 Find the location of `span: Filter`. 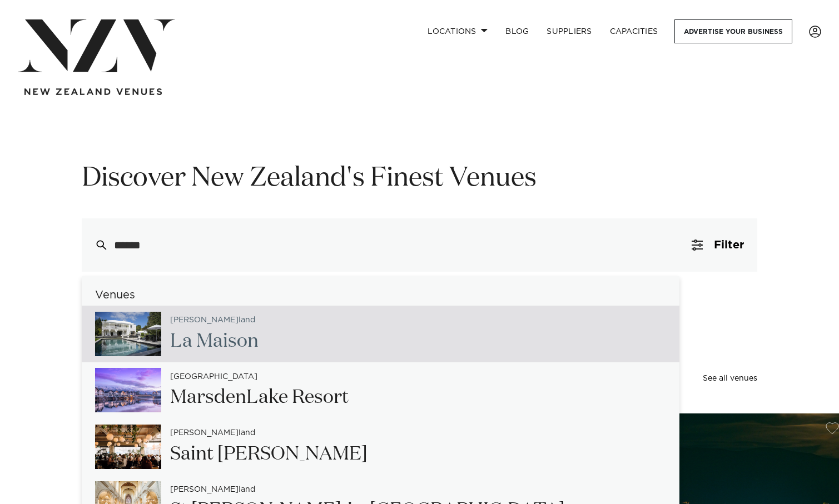

span: Filter is located at coordinates (729, 245).